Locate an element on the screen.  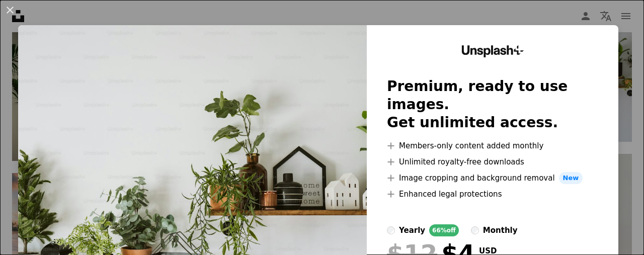
li: Unlimited royalty-free downloads is located at coordinates (493, 162).